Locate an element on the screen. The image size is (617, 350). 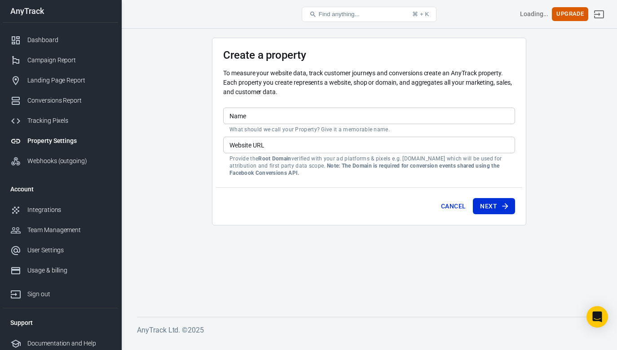
strong: Note: The Domain is required for conversion events shared using the Facebook Conversions API. is located at coordinates (364, 170).